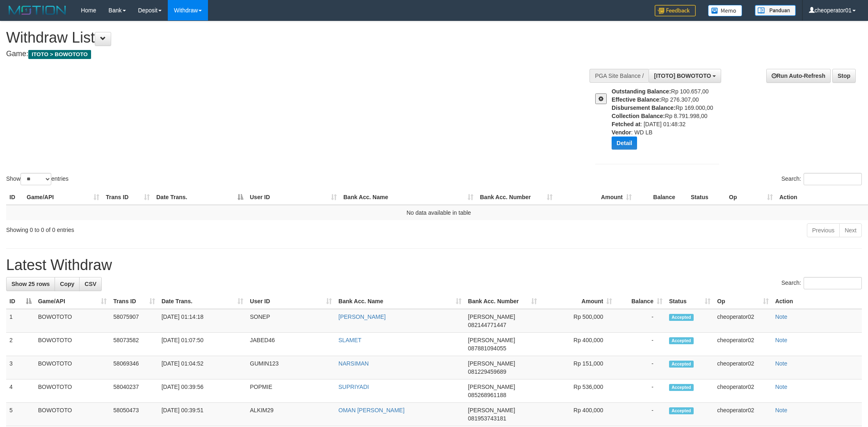 The width and height of the screenshot is (868, 427). I want to click on th: Amount: activate to sort column ascending, so click(596, 197).